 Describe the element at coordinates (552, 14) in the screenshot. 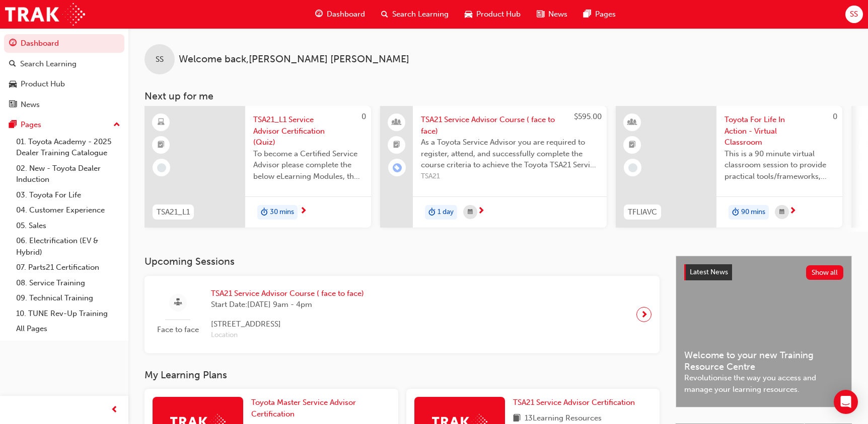

I see `a: news-iconNews` at that location.